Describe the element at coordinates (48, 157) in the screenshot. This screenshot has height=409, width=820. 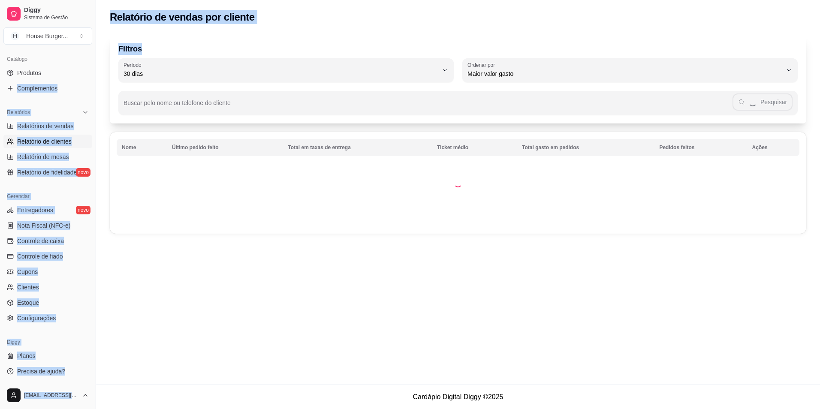
I see `a: Relatório de mesas` at that location.